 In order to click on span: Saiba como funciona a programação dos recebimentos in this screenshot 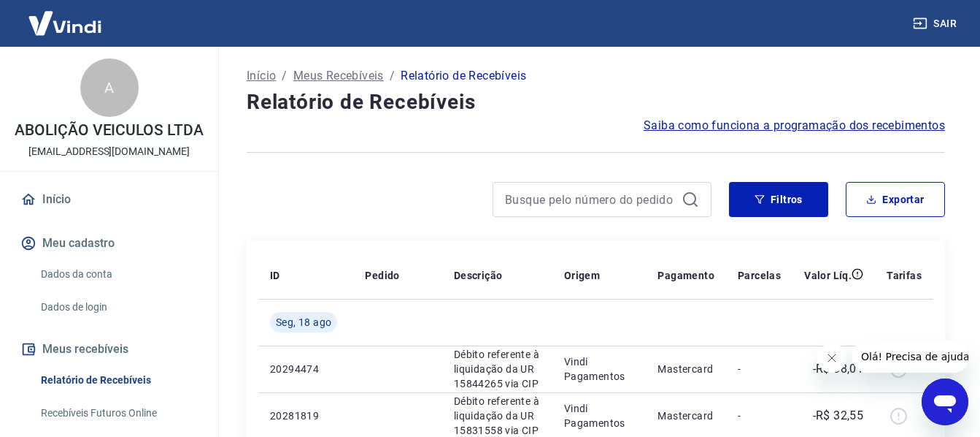, I will do `click(795, 126)`.